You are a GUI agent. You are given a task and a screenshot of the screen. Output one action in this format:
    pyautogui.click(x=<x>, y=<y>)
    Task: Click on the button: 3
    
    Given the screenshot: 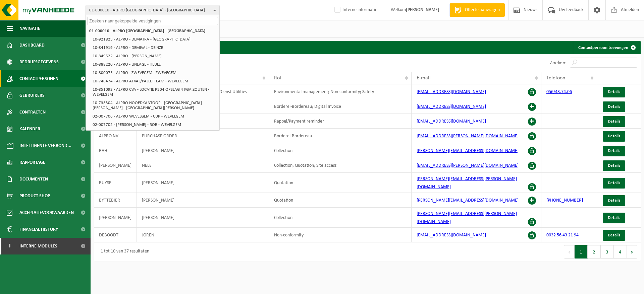 What is the action you would take?
    pyautogui.click(x=607, y=252)
    